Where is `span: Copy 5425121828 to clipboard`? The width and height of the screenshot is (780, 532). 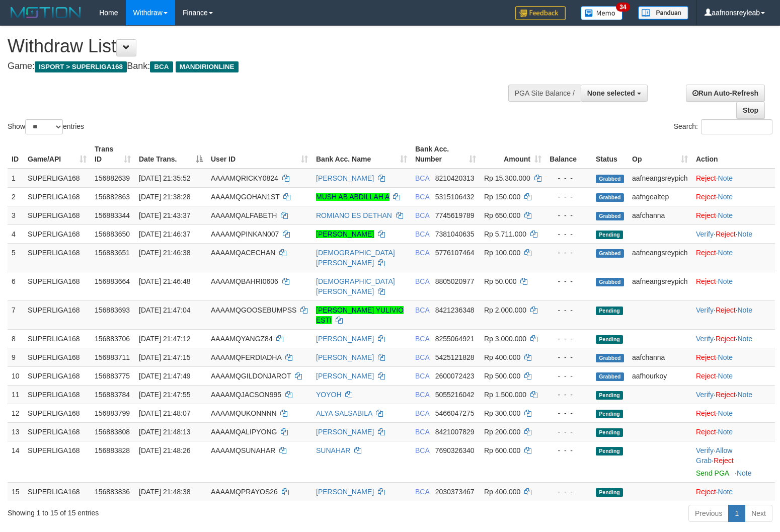
span: Copy 5425121828 to clipboard is located at coordinates (455, 357).